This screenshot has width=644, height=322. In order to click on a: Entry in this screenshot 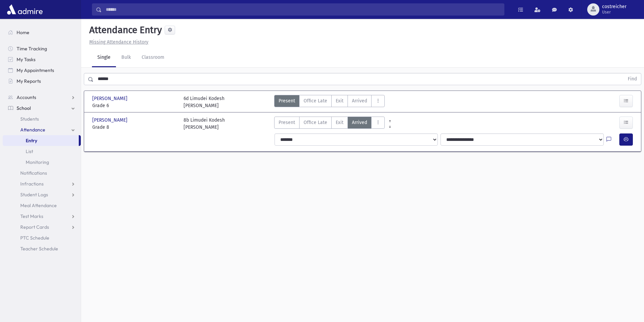, I will do `click(41, 140)`.